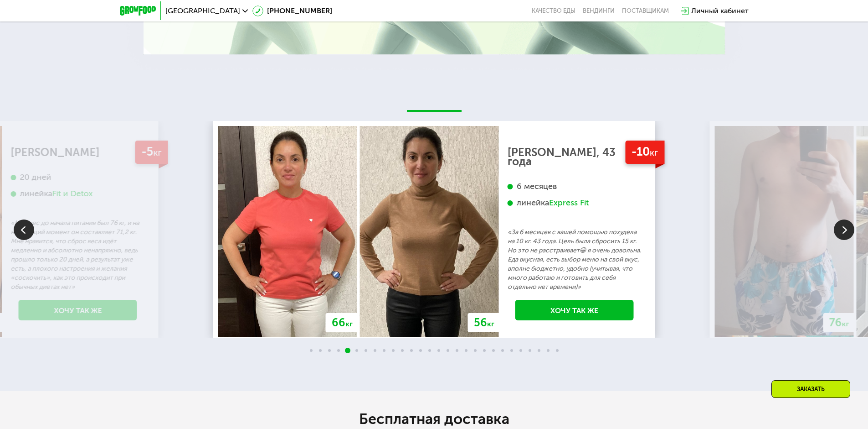  What do you see at coordinates (840, 323) in the screenshot?
I see `div: 76` at bounding box center [840, 323].